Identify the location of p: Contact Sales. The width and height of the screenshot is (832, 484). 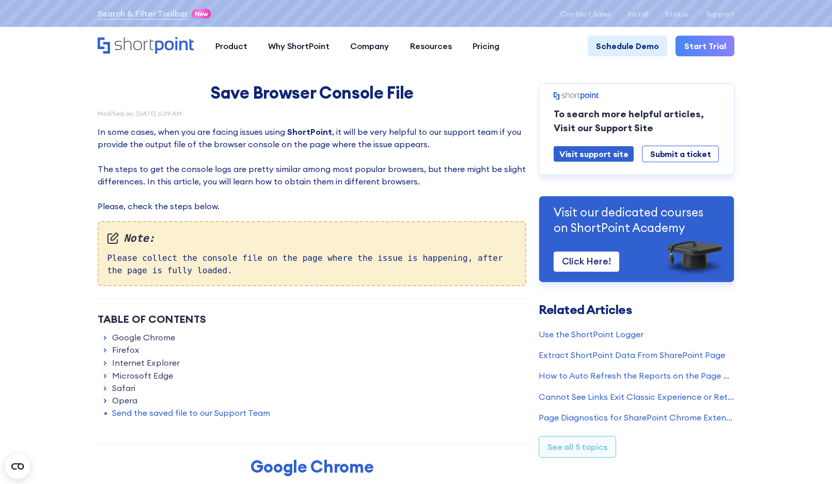
(586, 14).